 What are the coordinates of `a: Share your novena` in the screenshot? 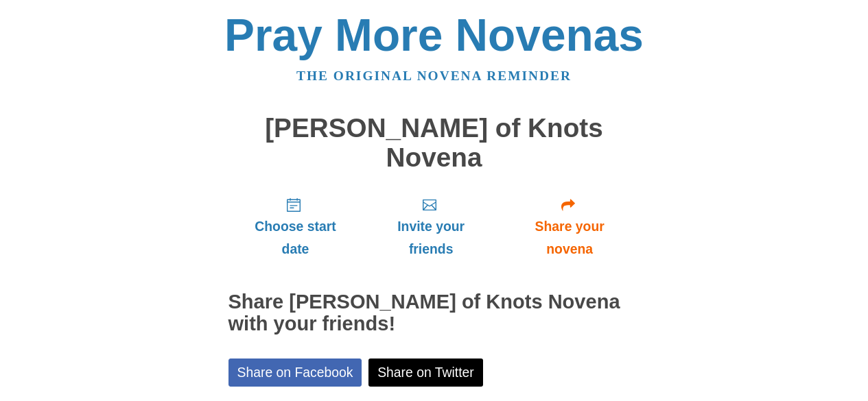 It's located at (569, 226).